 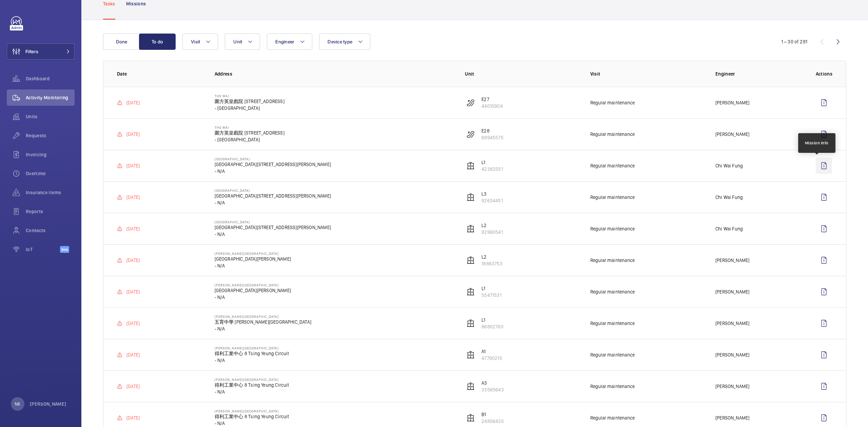 I want to click on button: Unit, so click(x=242, y=42).